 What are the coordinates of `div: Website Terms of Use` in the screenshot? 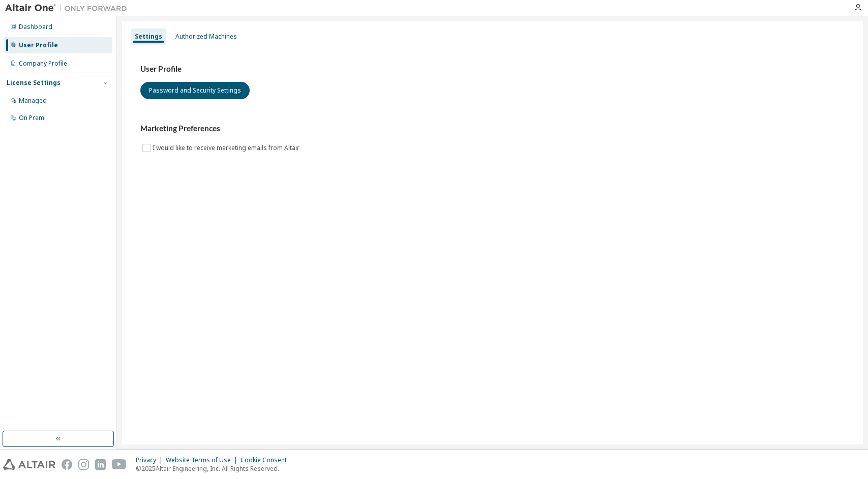 It's located at (203, 460).